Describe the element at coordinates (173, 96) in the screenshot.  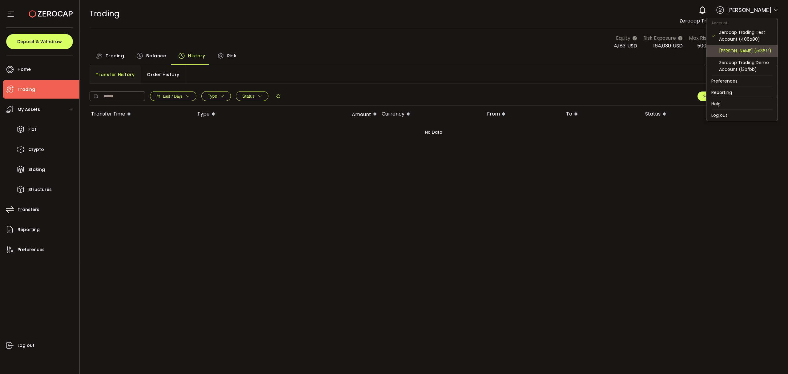
I see `button: Last 7 Days` at that location.